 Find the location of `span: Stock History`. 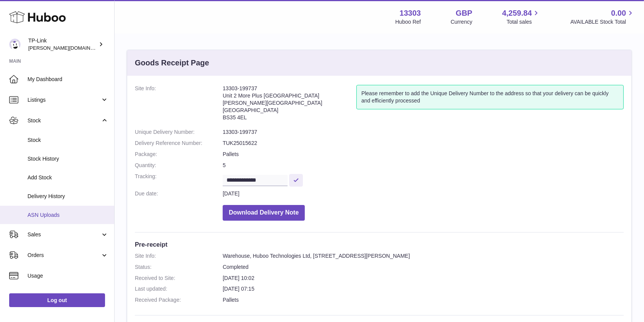

span: Stock History is located at coordinates (68, 159).